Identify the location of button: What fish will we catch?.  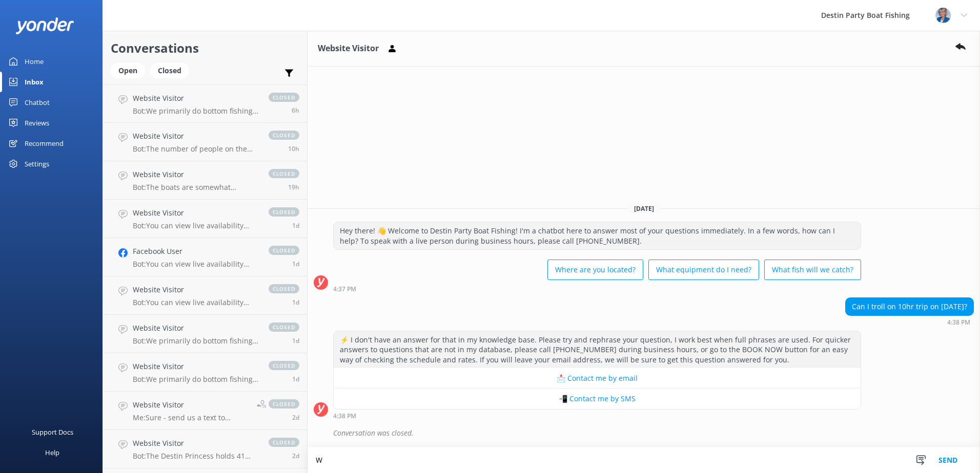
(812, 270).